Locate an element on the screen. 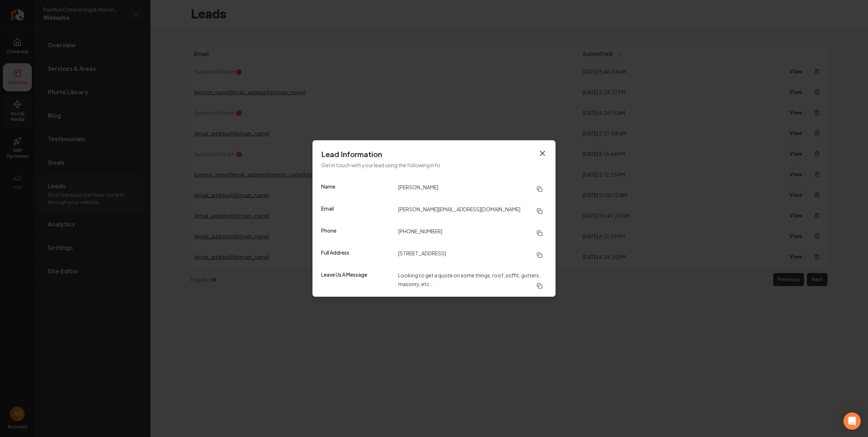 This screenshot has height=437, width=868. dt: Leave Us A Message is located at coordinates (357, 282).